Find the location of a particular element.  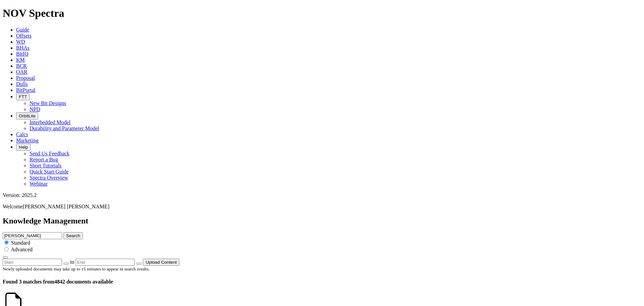

button: Help is located at coordinates (23, 147).